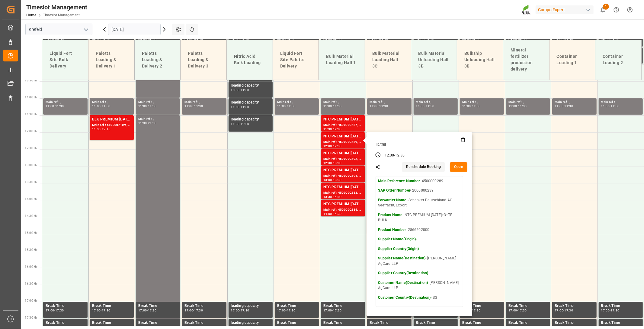 This screenshot has width=644, height=329. Describe the element at coordinates (572, 60) in the screenshot. I see `div: Container Loading 1` at that location.